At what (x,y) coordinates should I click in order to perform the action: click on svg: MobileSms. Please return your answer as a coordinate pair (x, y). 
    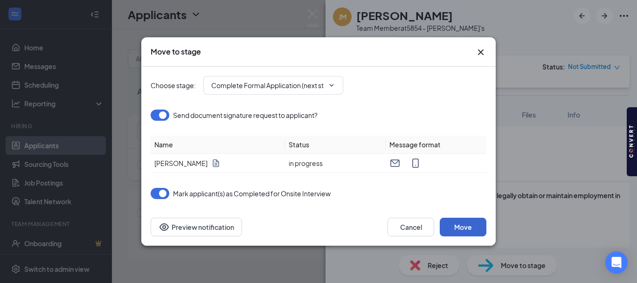
    Looking at the image, I should click on (416, 163).